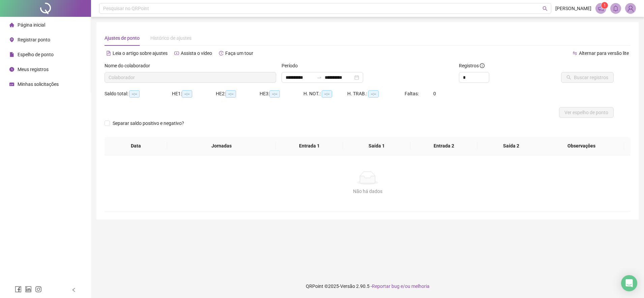 This screenshot has height=298, width=644. What do you see at coordinates (148, 124) in the screenshot?
I see `span: Separar saldo positivo e negativo?` at bounding box center [148, 124].